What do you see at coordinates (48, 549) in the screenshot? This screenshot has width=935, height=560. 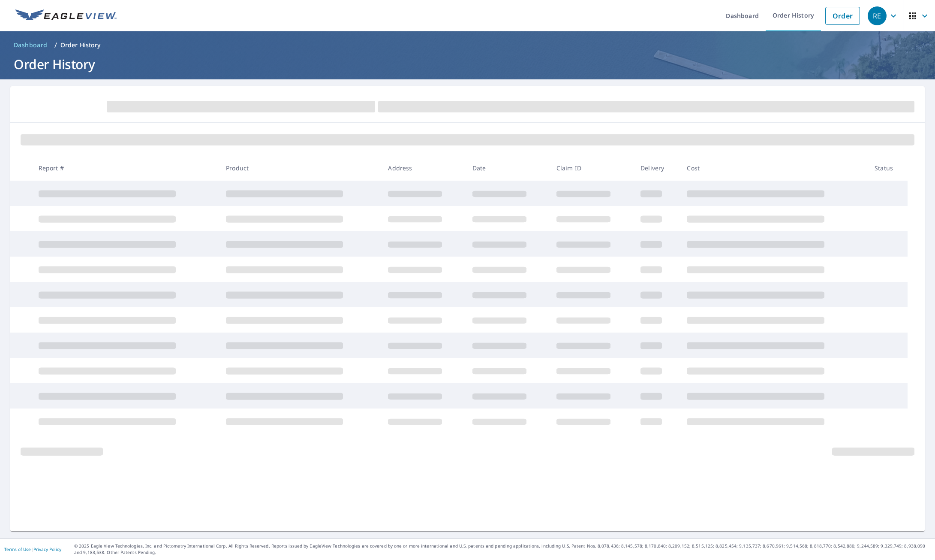 I see `a: Privacy Policy` at bounding box center [48, 549].